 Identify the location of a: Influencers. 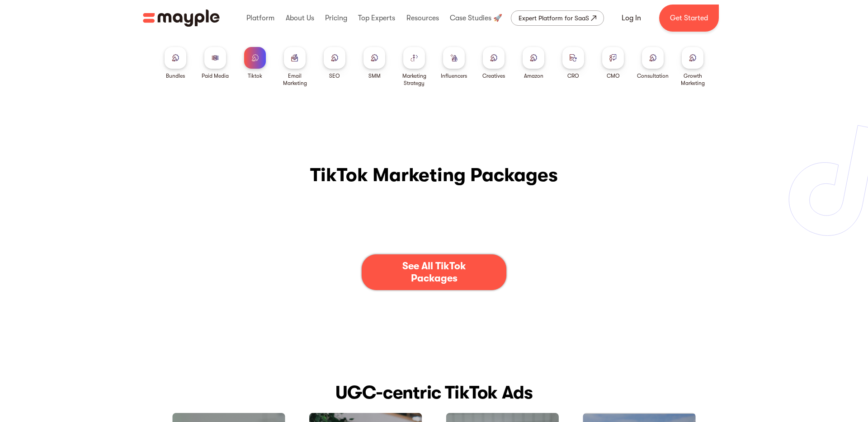
(454, 63).